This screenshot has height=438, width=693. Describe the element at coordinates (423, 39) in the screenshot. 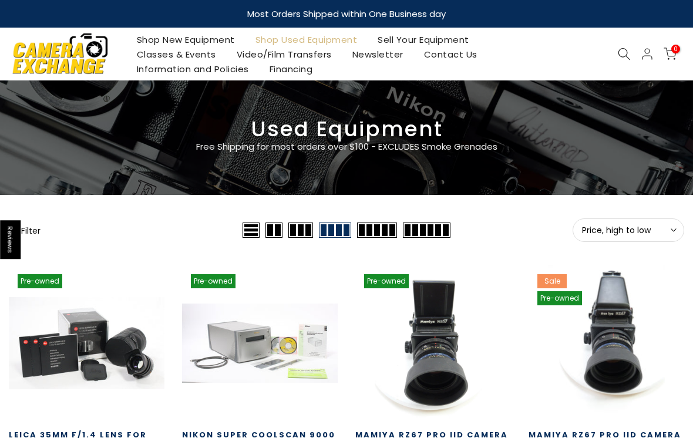

I see `a: Sell Your Equipment` at that location.